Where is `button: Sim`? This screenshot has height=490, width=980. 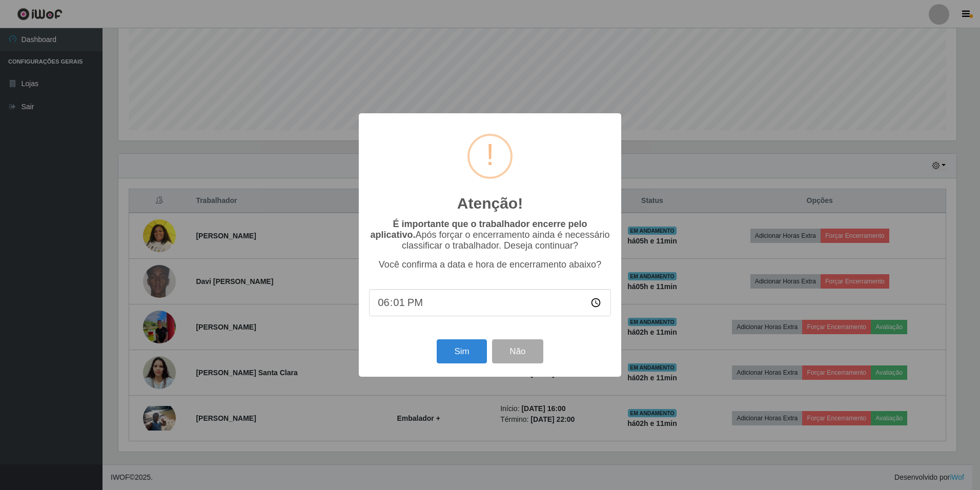 button: Sim is located at coordinates (461, 351).